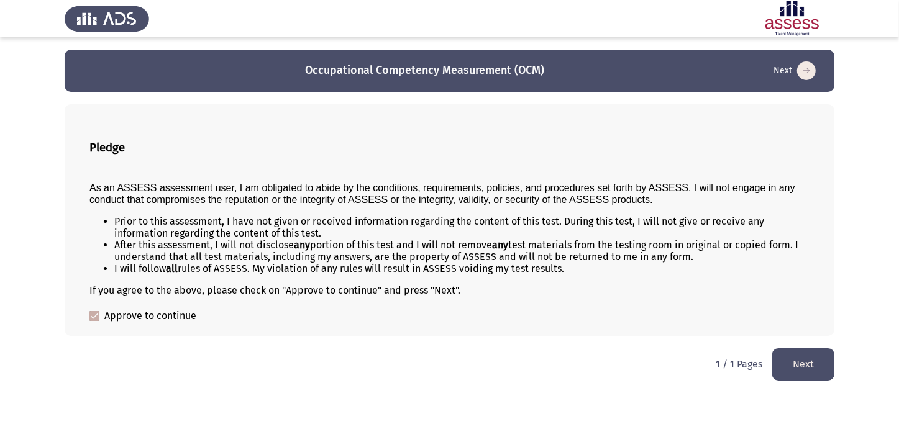  I want to click on p: 1 / 1 Pages, so click(738, 364).